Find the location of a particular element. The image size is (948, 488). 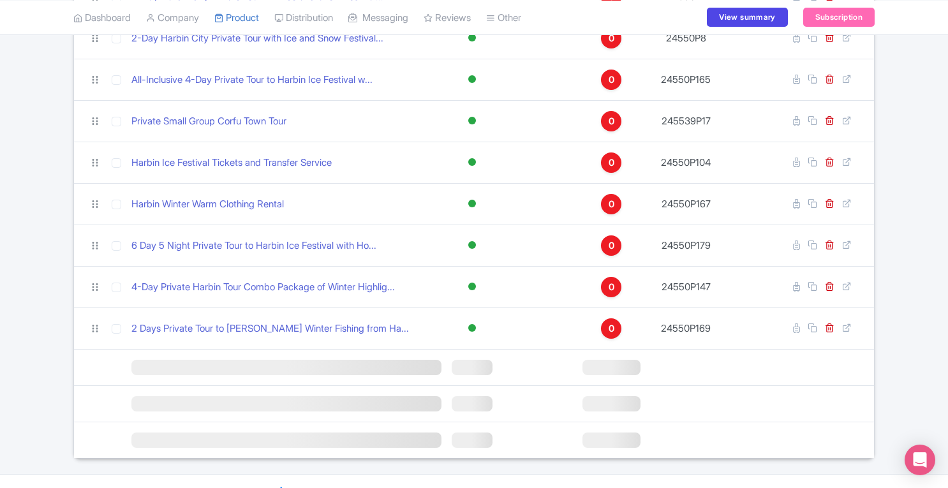

td: 24550P169 is located at coordinates (686, 328).